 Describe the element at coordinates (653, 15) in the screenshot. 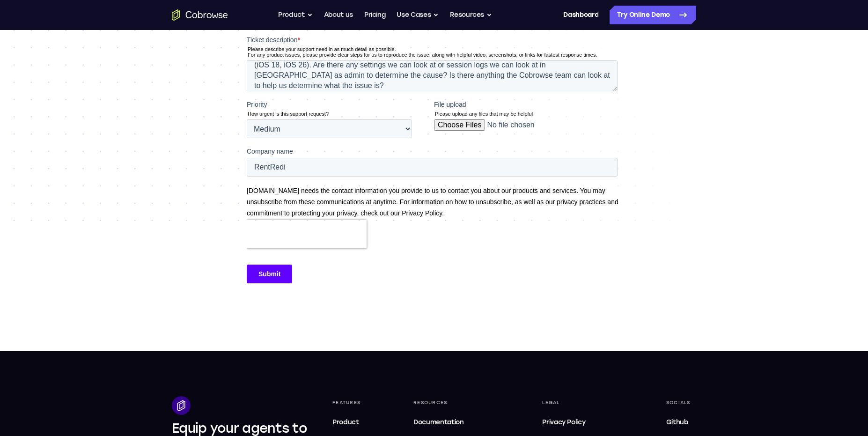

I see `a: Try Online Demo` at that location.